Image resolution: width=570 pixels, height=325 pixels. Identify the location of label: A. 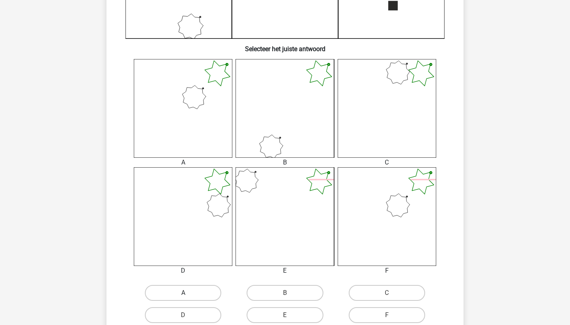
(183, 292).